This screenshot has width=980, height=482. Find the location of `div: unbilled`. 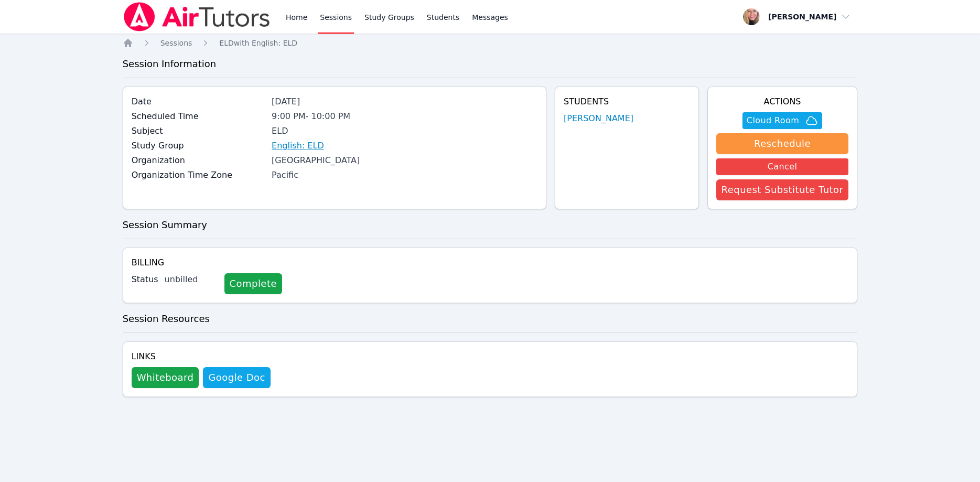

div: unbilled is located at coordinates (190, 279).